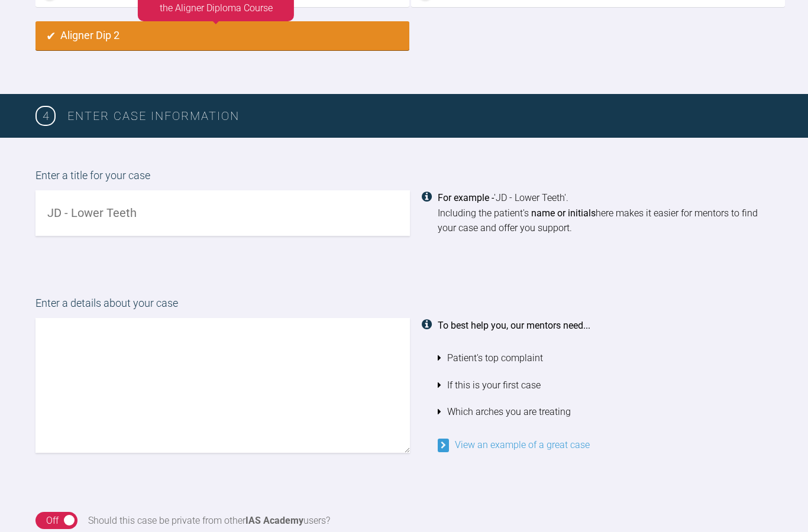  Describe the element at coordinates (209, 521) in the screenshot. I see `div: Should this case be private from other users?` at that location.